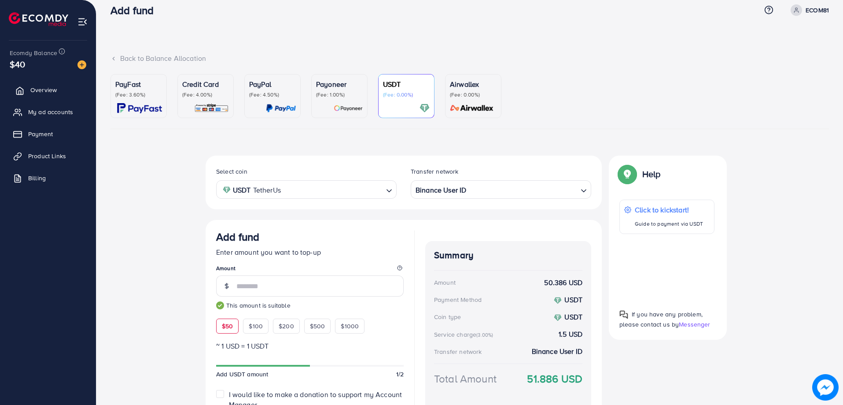 The height and width of the screenshot is (405, 843). I want to click on p: Airwallex, so click(473, 84).